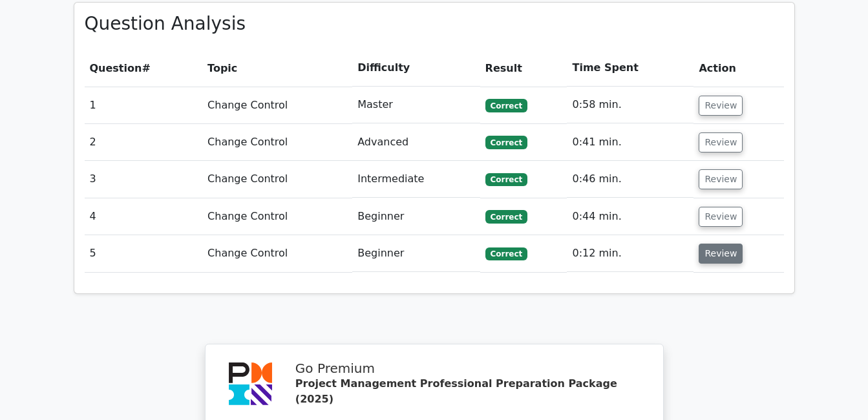 The image size is (868, 420). I want to click on td: 0:58 min., so click(630, 105).